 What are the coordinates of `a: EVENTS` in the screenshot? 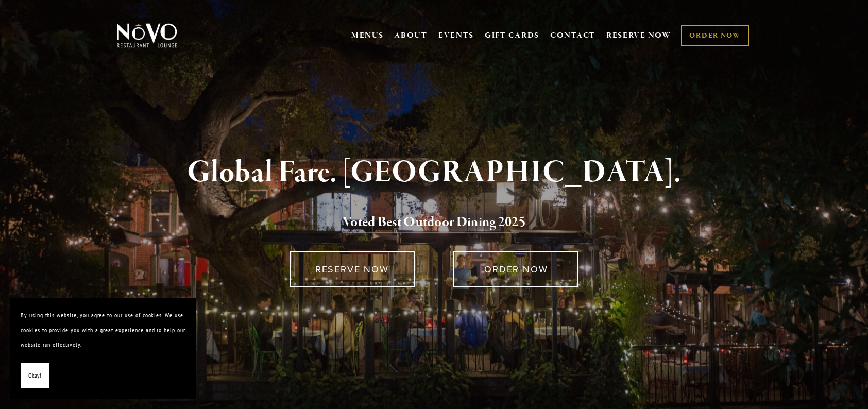 It's located at (456, 35).